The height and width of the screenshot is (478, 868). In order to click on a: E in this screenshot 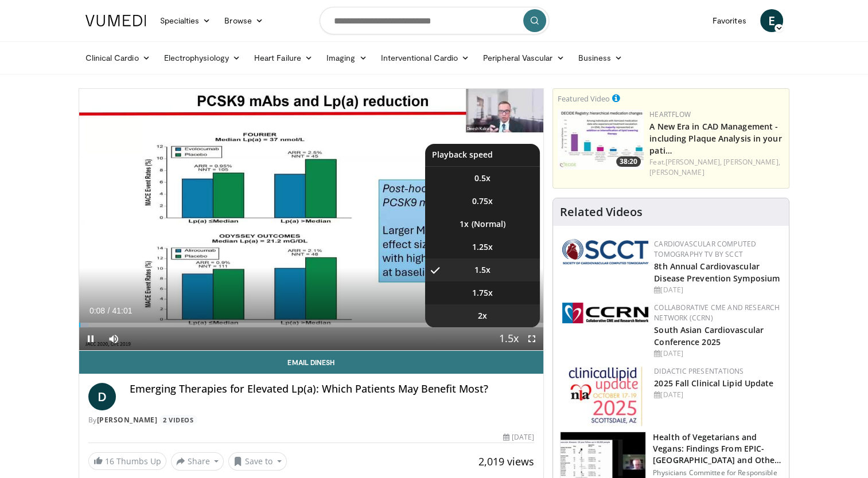, I will do `click(772, 20)`.